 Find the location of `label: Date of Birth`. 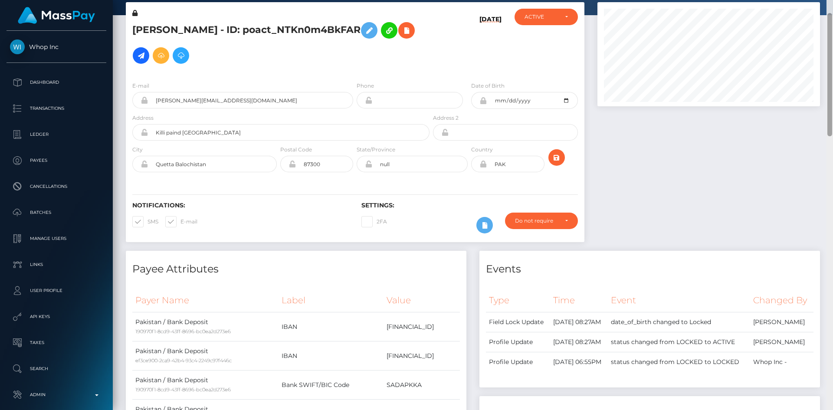

label: Date of Birth is located at coordinates (488, 86).